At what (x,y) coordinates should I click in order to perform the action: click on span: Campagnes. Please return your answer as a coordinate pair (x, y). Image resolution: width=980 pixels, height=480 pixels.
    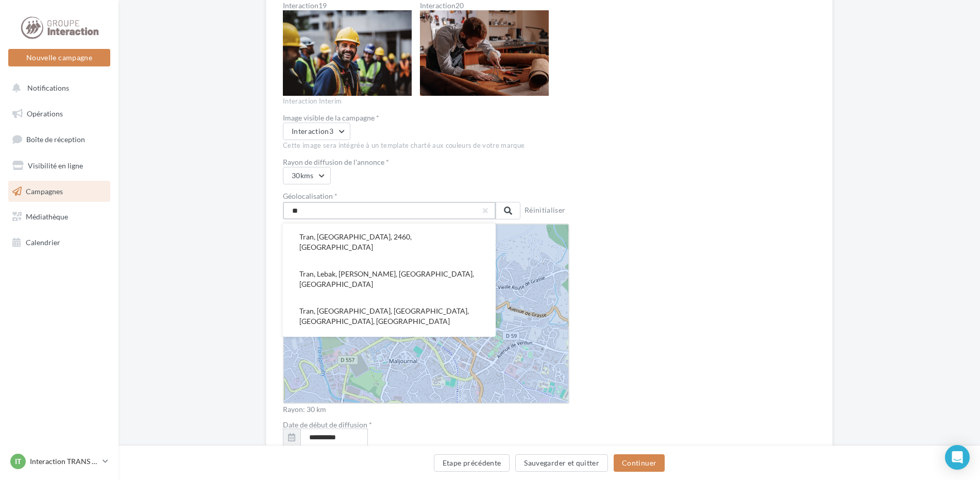
    Looking at the image, I should click on (44, 190).